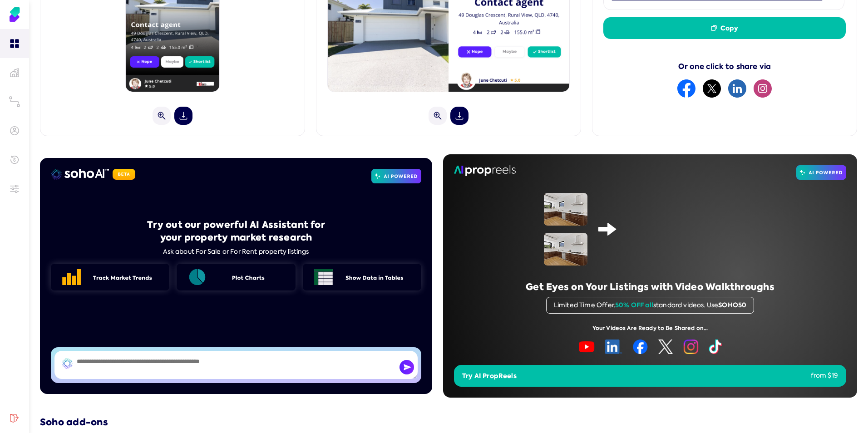 The image size is (868, 433). What do you see at coordinates (236, 276) in the screenshot?
I see `a: Try out our powerful AI Assistant for your property market researchAsk about For Sale or For Rent...` at bounding box center [236, 276].